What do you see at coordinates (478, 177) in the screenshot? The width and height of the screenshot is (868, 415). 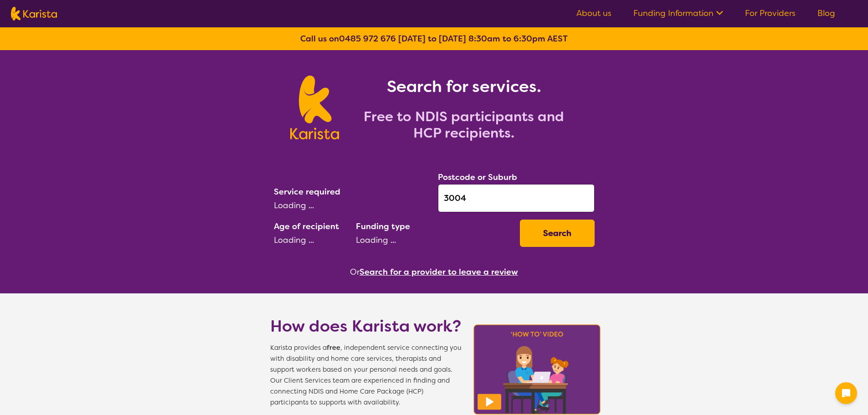 I see `label: Postcode or Suburb` at bounding box center [478, 177].